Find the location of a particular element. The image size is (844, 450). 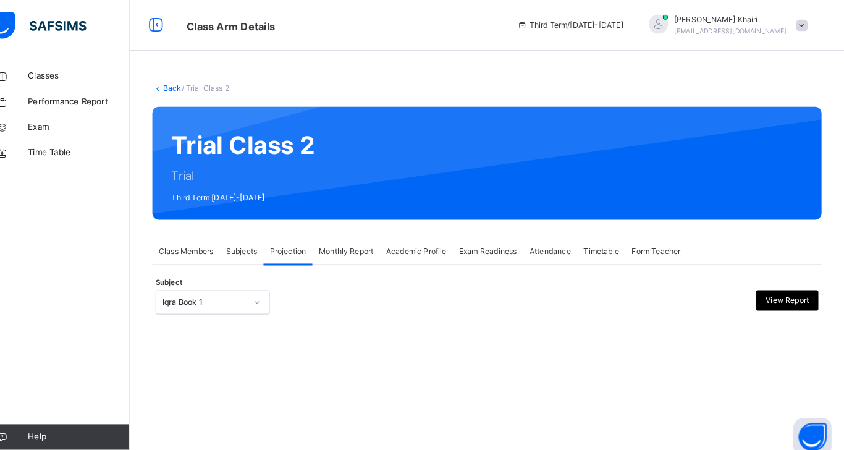

img: safsims is located at coordinates (59, 25).